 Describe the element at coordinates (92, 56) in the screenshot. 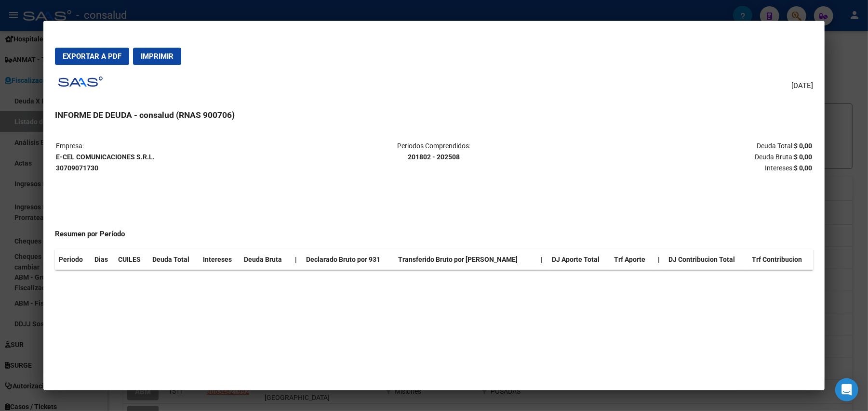

I see `button: Exportar a PDF` at that location.